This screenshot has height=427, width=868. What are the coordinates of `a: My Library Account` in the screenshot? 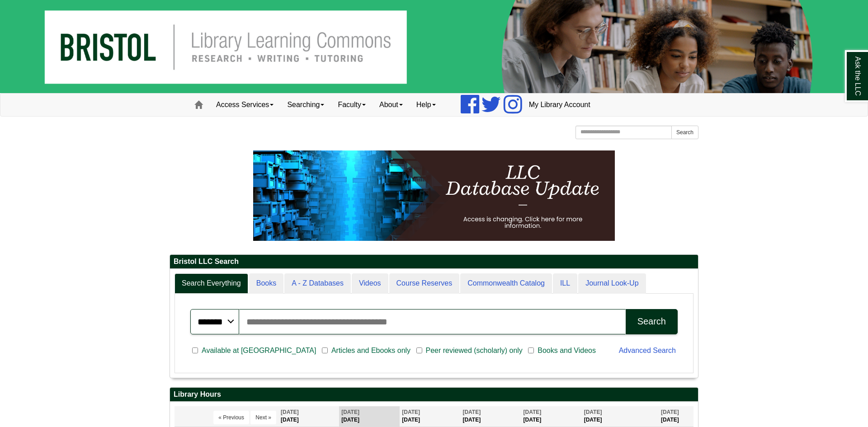 It's located at (560, 105).